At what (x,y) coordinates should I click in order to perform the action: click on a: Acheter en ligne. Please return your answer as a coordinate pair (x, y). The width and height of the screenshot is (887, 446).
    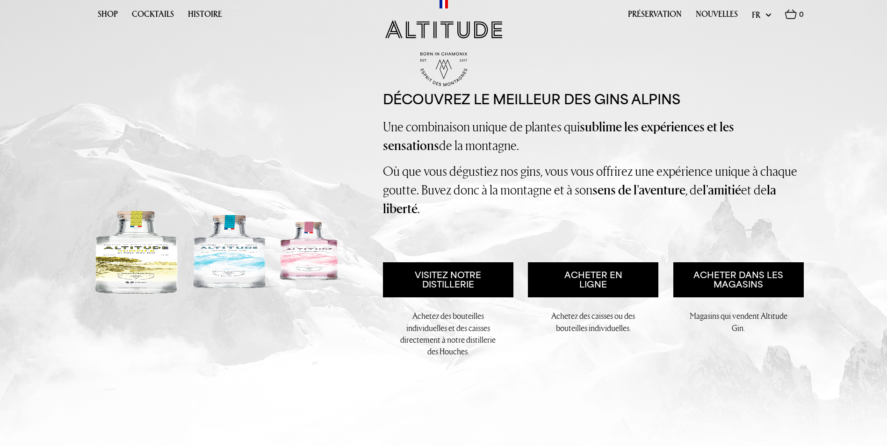
    Looking at the image, I should click on (593, 280).